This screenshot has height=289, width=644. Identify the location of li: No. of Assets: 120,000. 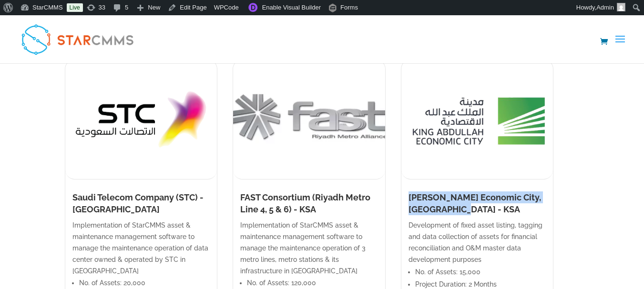
(312, 283).